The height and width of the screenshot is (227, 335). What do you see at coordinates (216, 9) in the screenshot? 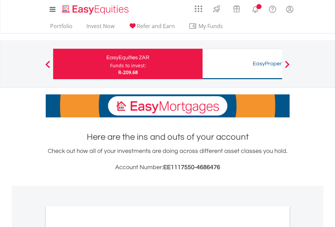
I see `img: thrive-v2.svg` at bounding box center [216, 9].